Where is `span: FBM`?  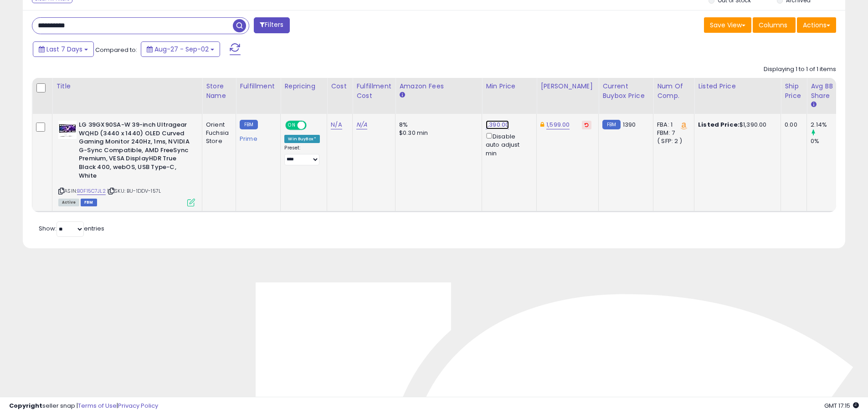
span: FBM is located at coordinates (89, 202).